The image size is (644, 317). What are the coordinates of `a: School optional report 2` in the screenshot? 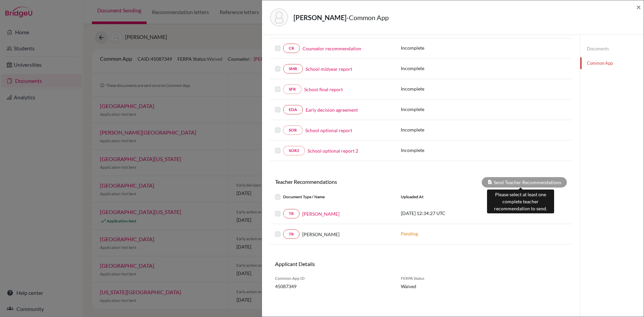 It's located at (333, 150).